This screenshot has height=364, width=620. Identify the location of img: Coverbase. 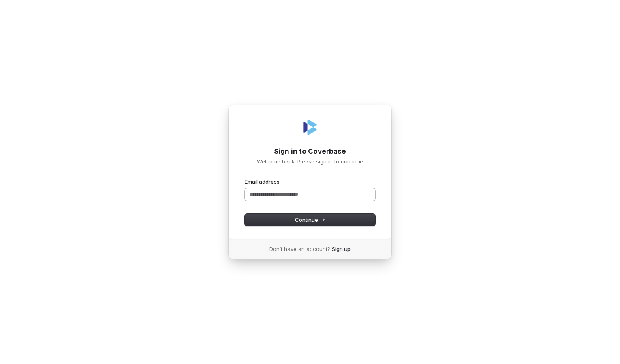
(310, 127).